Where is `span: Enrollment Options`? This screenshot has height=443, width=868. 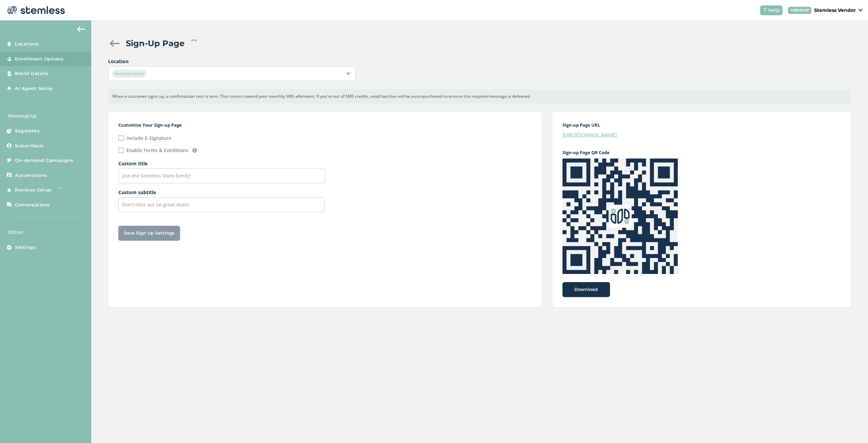
span: Enrollment Options is located at coordinates (39, 59).